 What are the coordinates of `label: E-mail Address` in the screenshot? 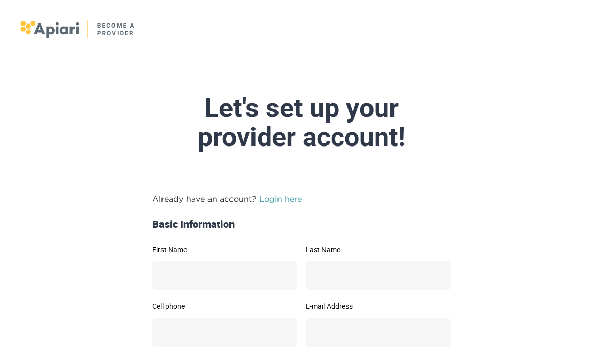 It's located at (378, 307).